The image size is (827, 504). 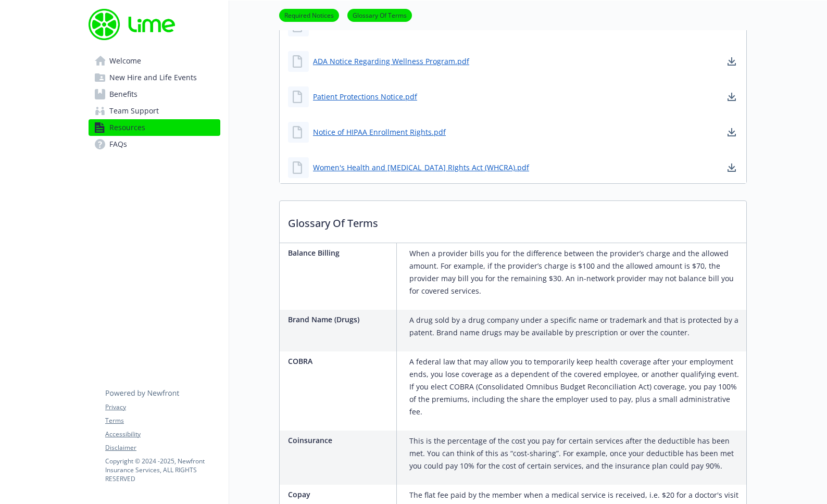 I want to click on a: Accessibility, so click(x=163, y=434).